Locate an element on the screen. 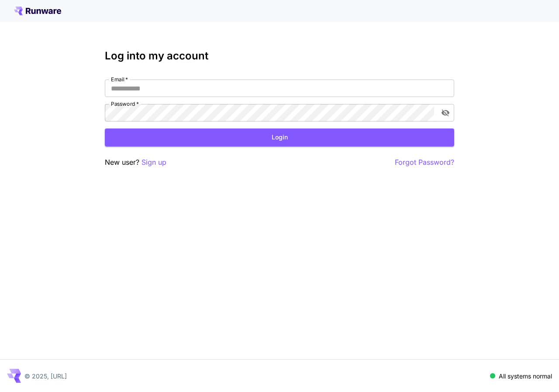  p: Sign up is located at coordinates (154, 162).